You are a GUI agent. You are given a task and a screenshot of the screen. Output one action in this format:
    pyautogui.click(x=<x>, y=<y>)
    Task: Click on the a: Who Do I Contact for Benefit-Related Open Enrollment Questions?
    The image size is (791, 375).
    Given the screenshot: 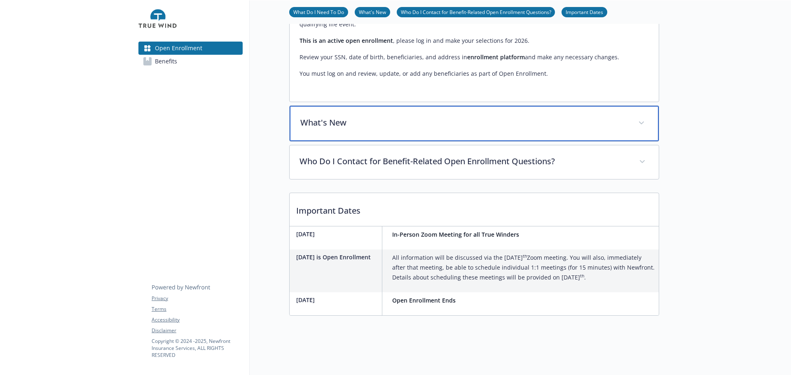 What is the action you would take?
    pyautogui.click(x=476, y=12)
    